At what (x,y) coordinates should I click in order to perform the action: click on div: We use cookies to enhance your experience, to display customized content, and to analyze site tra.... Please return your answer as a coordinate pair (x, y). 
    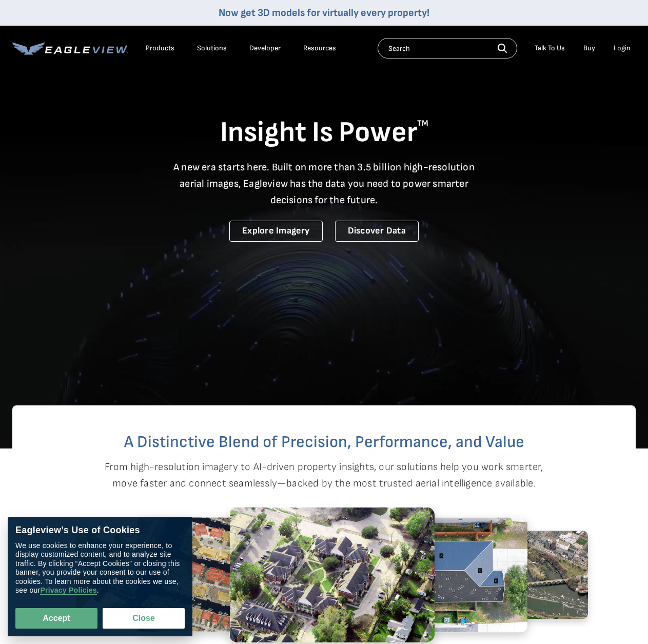
    Looking at the image, I should click on (100, 569).